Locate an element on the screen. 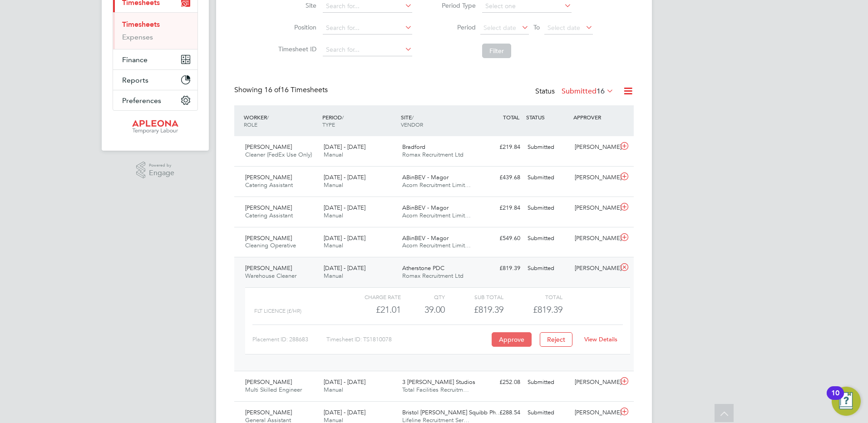 Image resolution: width=868 pixels, height=423 pixels. button: Reports is located at coordinates (155, 80).